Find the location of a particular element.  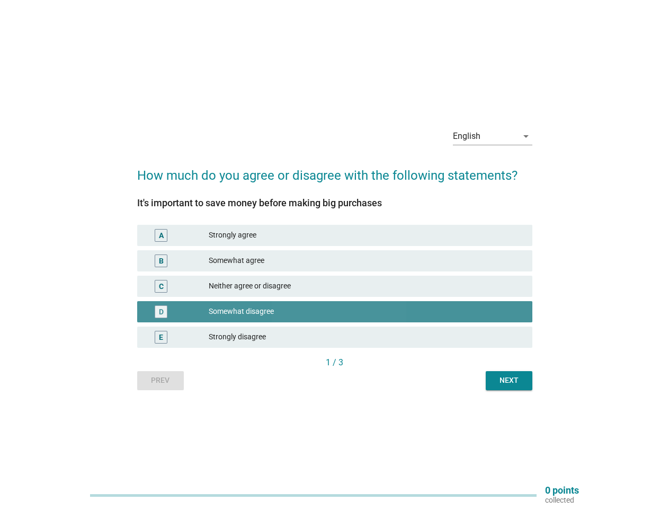

div: D is located at coordinates (161, 311).